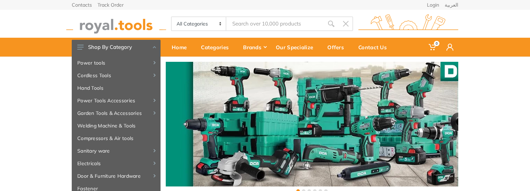 This screenshot has width=530, height=191. Describe the element at coordinates (217, 47) in the screenshot. I see `div: Categories` at that location.